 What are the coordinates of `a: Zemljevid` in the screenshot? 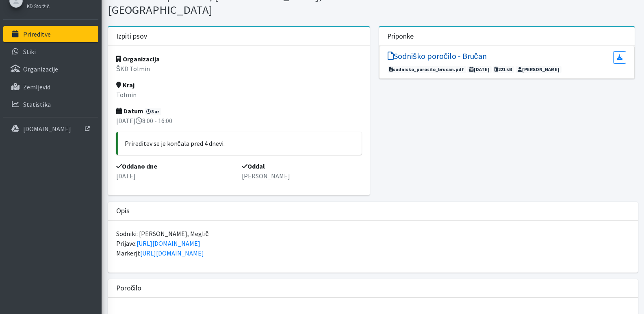 It's located at (51, 87).